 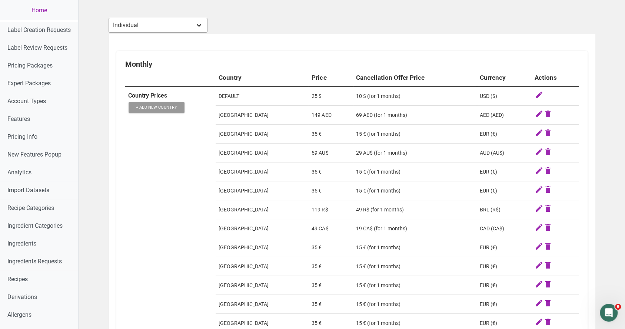 I want to click on div: Monthly, so click(x=352, y=64).